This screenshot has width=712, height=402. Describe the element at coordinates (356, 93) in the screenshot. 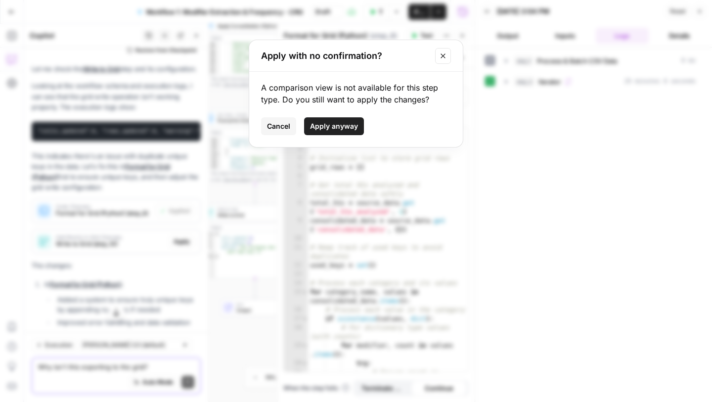

I see `div: A comparison view is not available for this step type. Do you still want to apply the changes?` at that location.